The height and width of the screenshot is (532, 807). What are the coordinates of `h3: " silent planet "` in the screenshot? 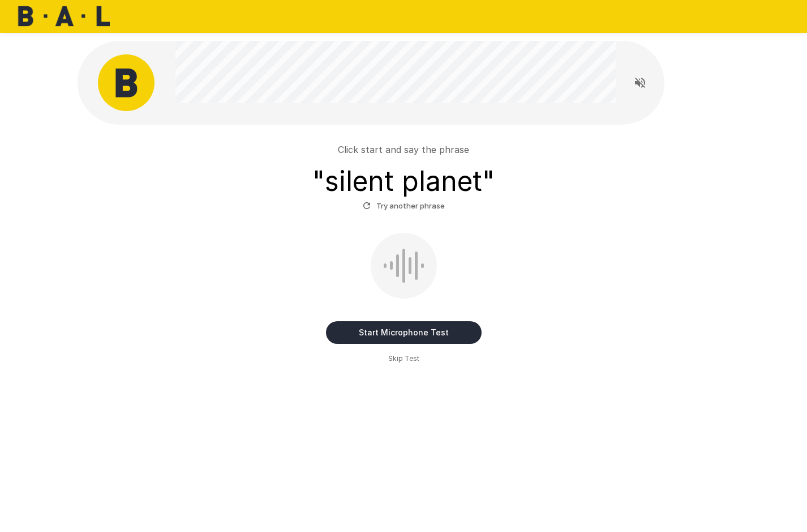 It's located at (404, 182).